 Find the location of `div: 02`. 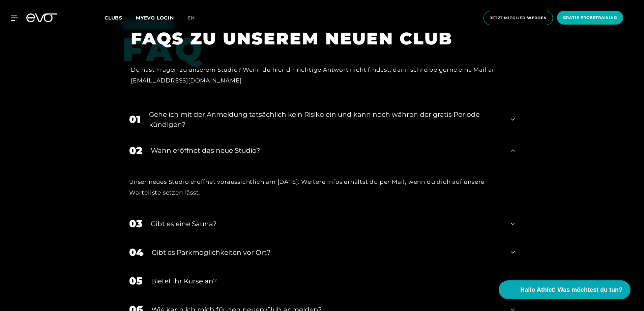

div: 02 is located at coordinates (136, 151).